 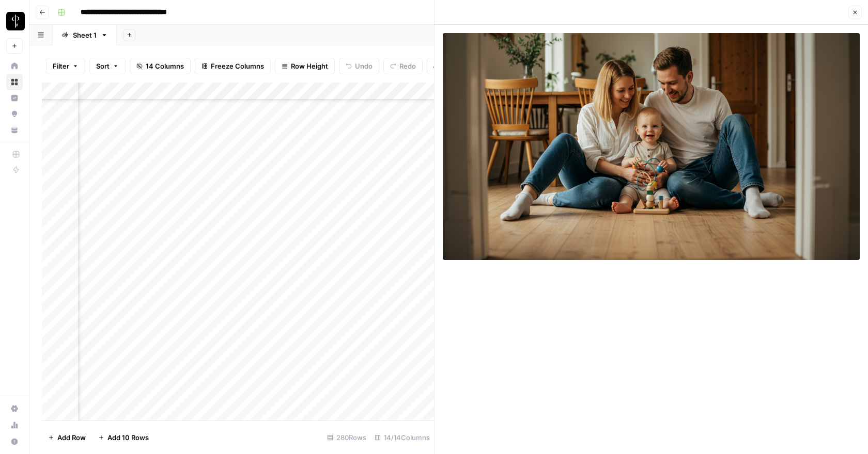 What do you see at coordinates (15, 21) in the screenshot?
I see `img: LP Production Workloads Logo` at bounding box center [15, 21].